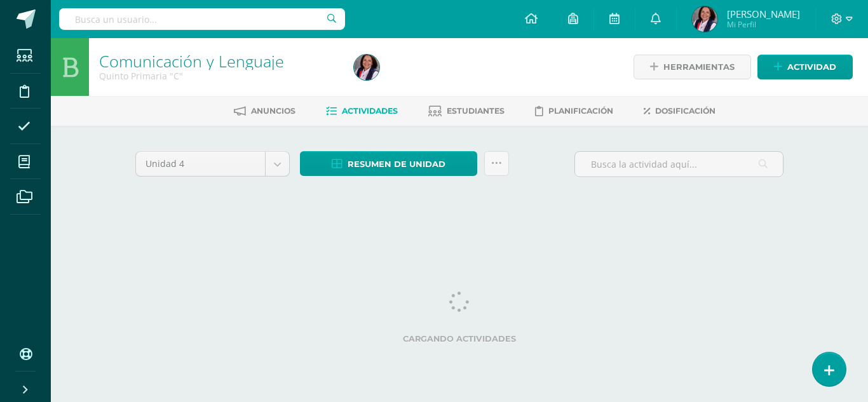  Describe the element at coordinates (273, 110) in the screenshot. I see `span: Anuncios` at that location.